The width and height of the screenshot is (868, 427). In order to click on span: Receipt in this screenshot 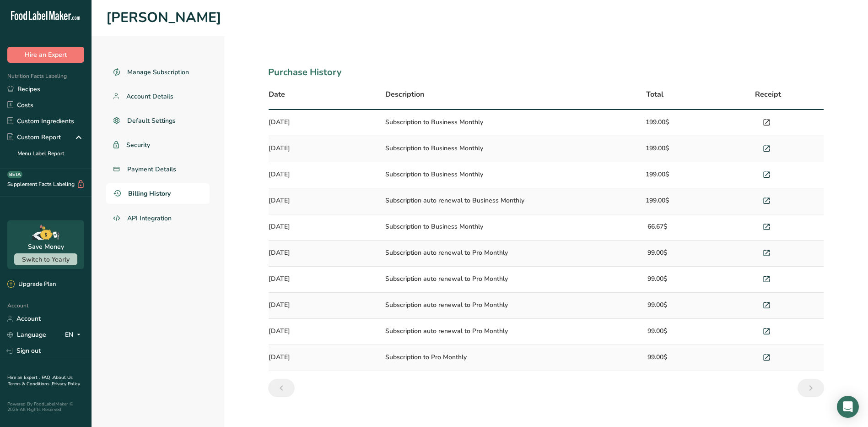, I will do `click(768, 95)`.